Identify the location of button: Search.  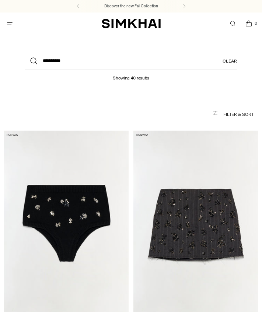
(34, 61).